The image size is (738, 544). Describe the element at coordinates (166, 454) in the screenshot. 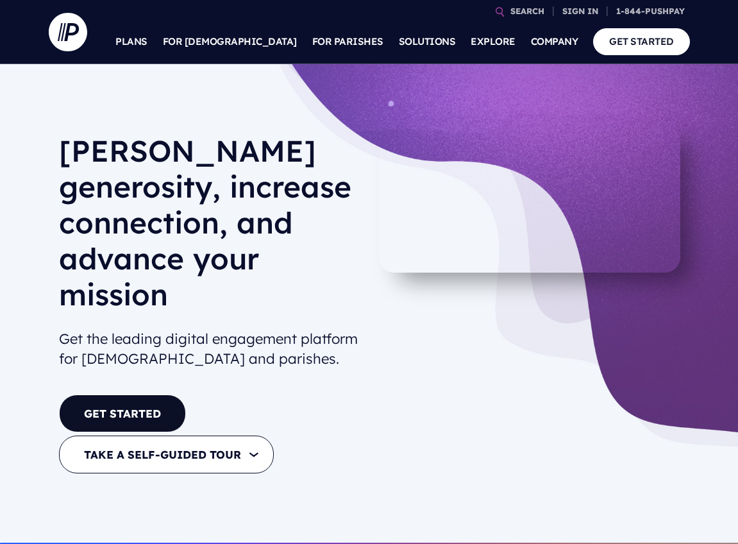

I see `button: TAKE A SELF-GUIDED TOUR` at that location.